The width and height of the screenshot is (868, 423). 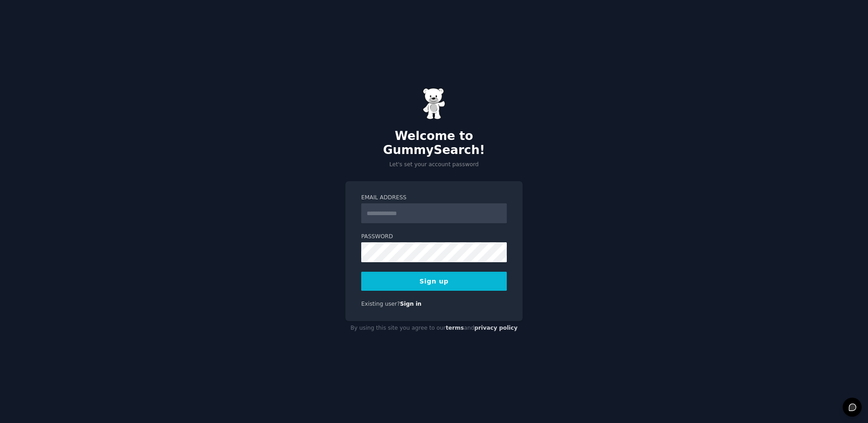 What do you see at coordinates (381, 304) in the screenshot?
I see `span: Existing user?` at bounding box center [381, 304].